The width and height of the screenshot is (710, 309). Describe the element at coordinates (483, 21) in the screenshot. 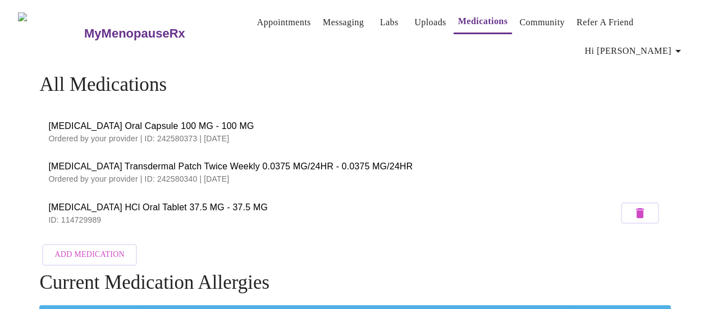

I see `a: Medications` at that location.